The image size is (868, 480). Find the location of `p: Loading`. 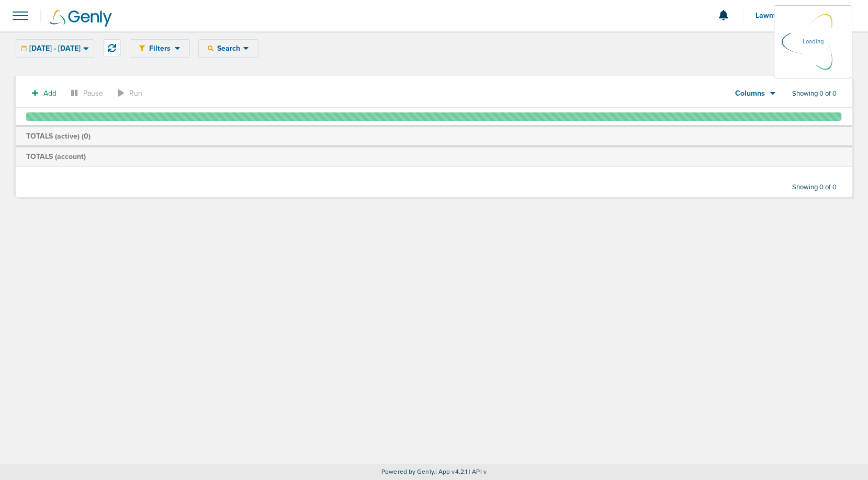

p: Loading is located at coordinates (813, 41).